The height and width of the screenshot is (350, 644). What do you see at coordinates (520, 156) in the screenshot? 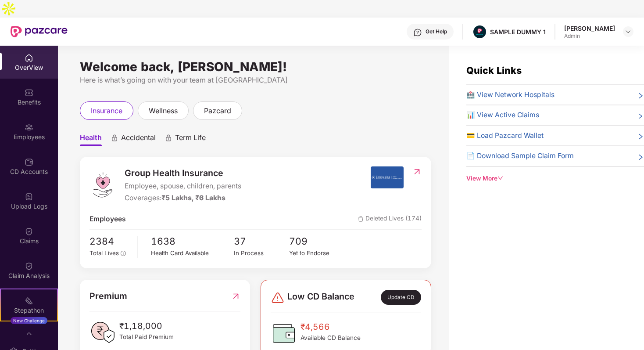
I see `span: 📄 Download Sample Claim Form` at bounding box center [520, 156].